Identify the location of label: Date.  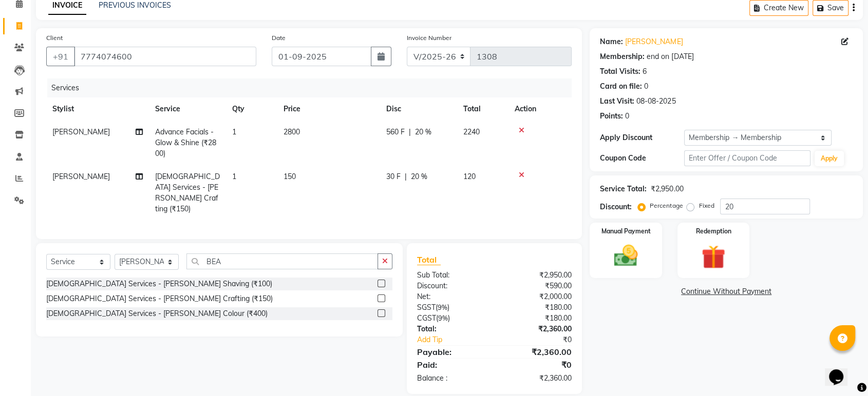
(278, 38).